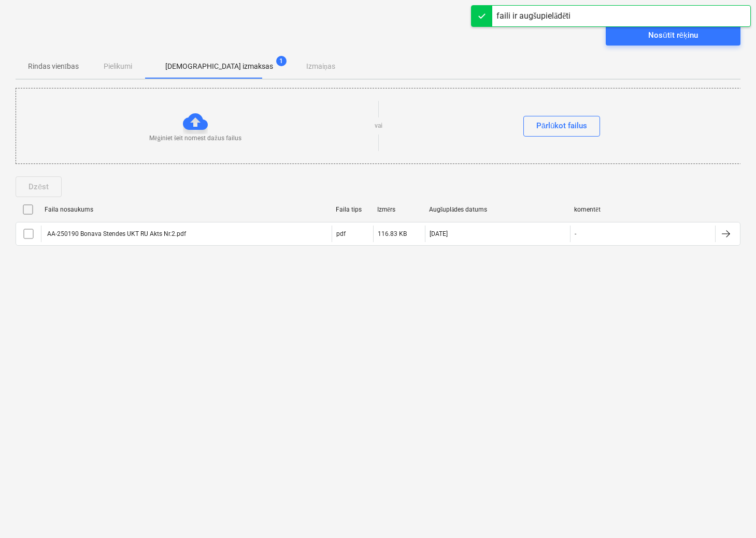 The image size is (756, 538). What do you see at coordinates (186, 209) in the screenshot?
I see `div: Faila nosaukums` at bounding box center [186, 209].